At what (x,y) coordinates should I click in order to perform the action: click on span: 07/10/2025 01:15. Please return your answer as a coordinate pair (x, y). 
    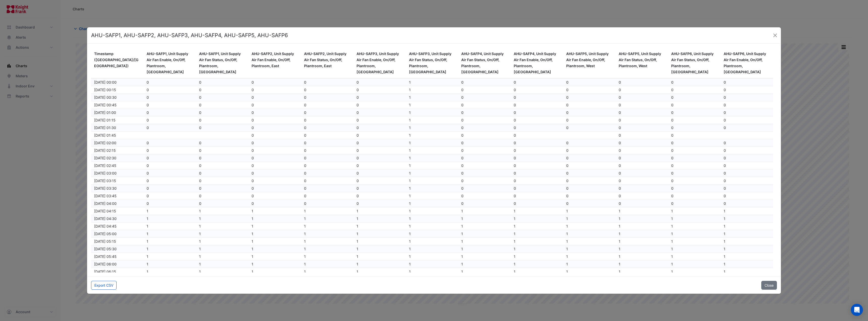
    Looking at the image, I should click on (105, 120).